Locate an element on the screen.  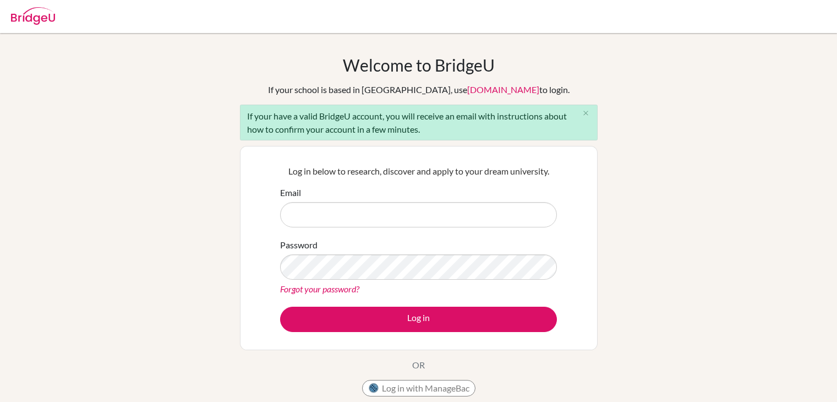
p: OR is located at coordinates (418, 365).